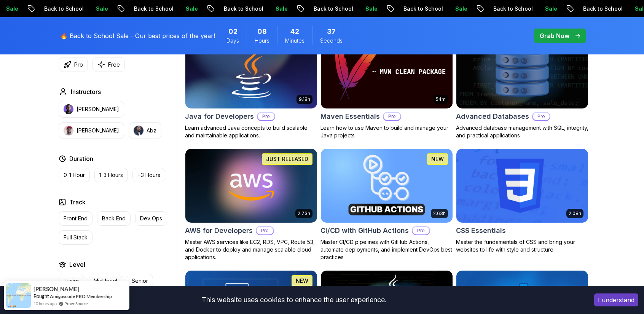 Image resolution: width=644 pixels, height=314 pixels. Describe the element at coordinates (364, 231) in the screenshot. I see `h2: CI/CD with GitHub Actions` at that location.